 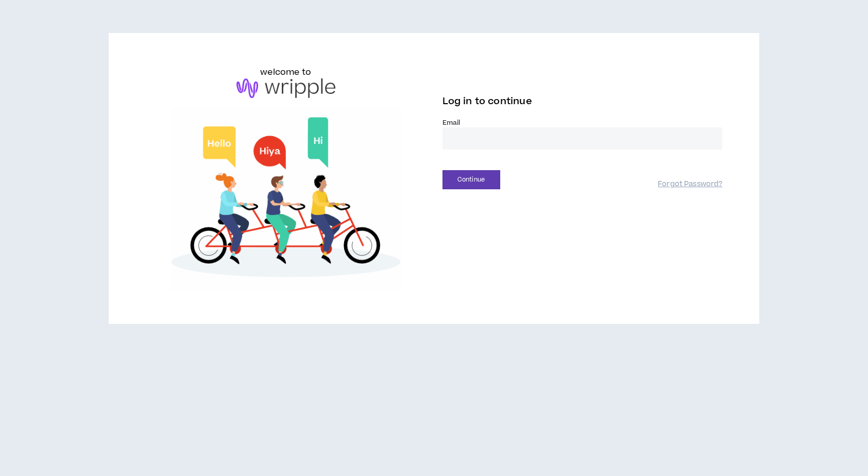 What do you see at coordinates (583, 123) in the screenshot?
I see `label: Email` at bounding box center [583, 123].